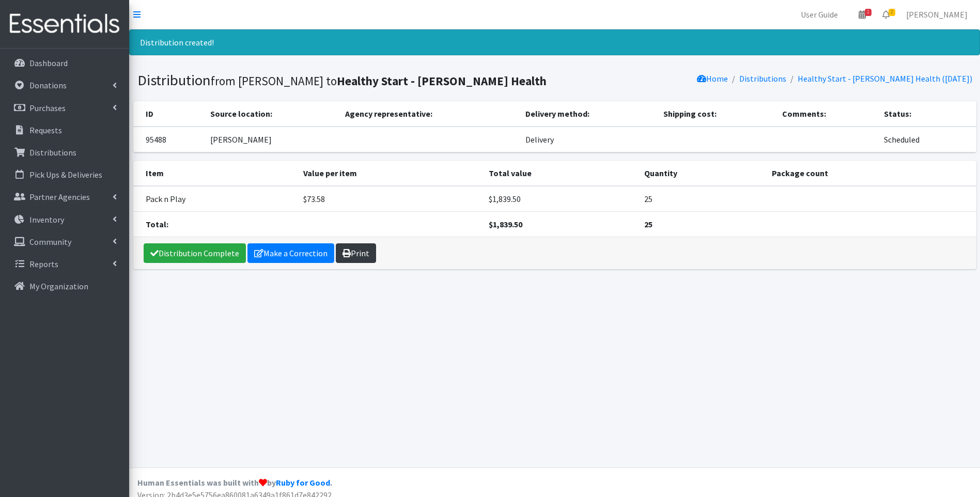 This screenshot has width=980, height=497. What do you see at coordinates (870, 173) in the screenshot?
I see `th: Package count` at bounding box center [870, 173].